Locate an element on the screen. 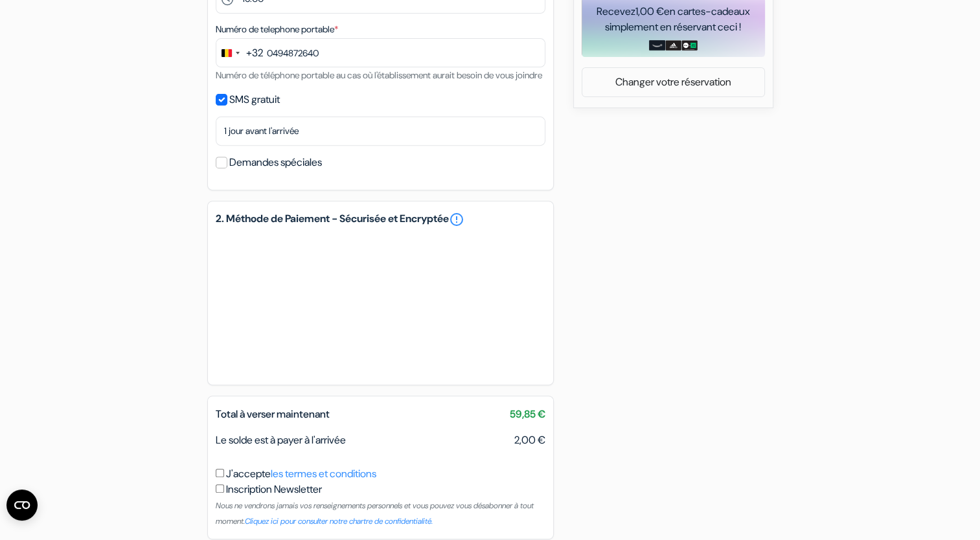 This screenshot has height=540, width=980. img: adidas-card.png is located at coordinates (674, 45).